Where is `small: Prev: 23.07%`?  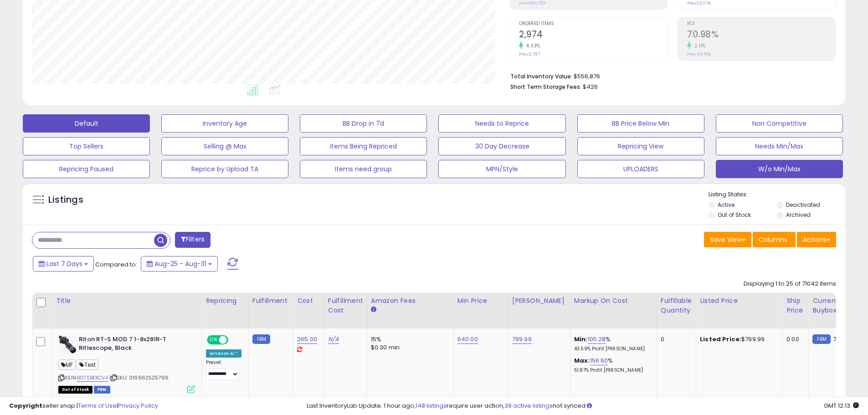
small: Prev: 23.07% is located at coordinates (699, 3).